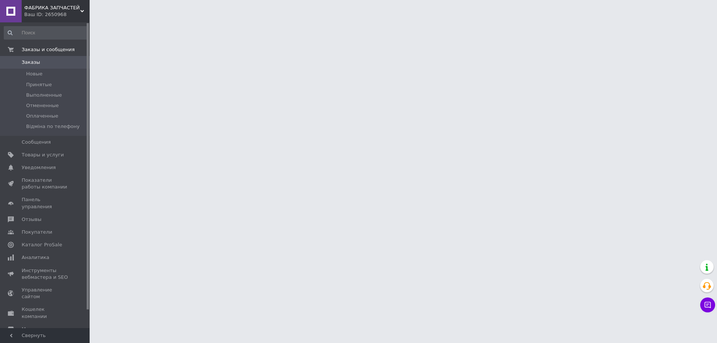  Describe the element at coordinates (31, 62) in the screenshot. I see `span: Заказы` at that location.